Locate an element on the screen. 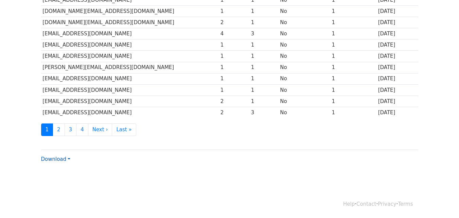  a: 4 is located at coordinates (82, 130).